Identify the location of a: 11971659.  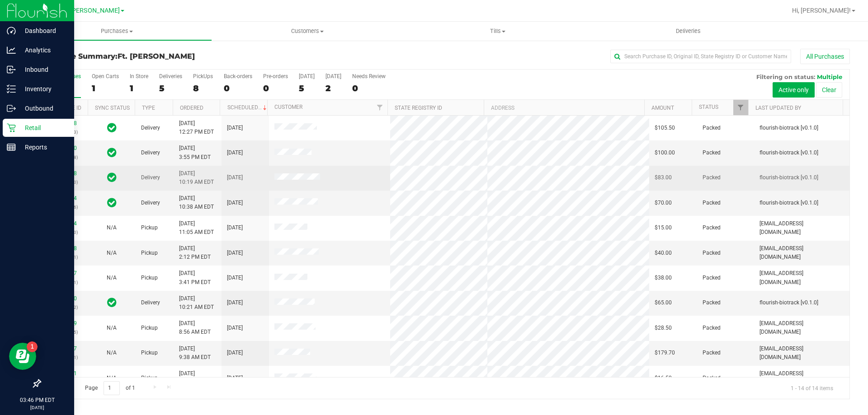
(64, 323).